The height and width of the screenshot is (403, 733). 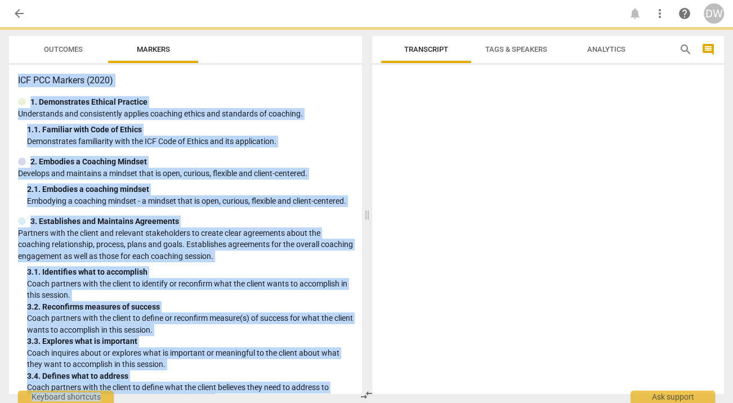 What do you see at coordinates (673, 397) in the screenshot?
I see `div: Ask support` at bounding box center [673, 397].